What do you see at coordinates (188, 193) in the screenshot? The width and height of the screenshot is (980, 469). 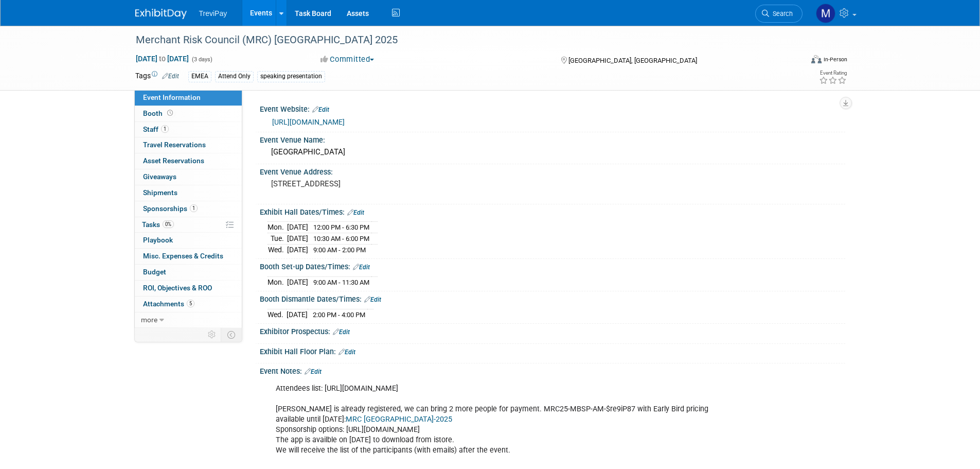 I see `a: Shipments` at bounding box center [188, 193].